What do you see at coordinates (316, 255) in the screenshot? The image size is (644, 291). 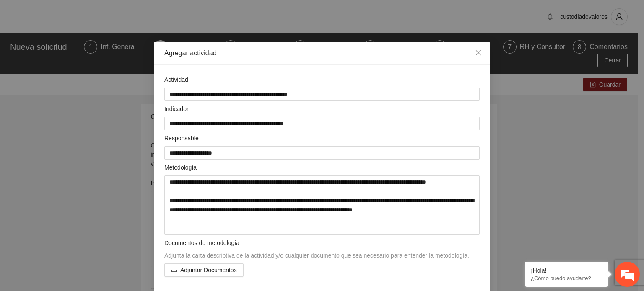 I see `span: Adjunta la carta descriptiva de la actividad y/o cualquier documento que sea necesario para enten...` at bounding box center [316, 255].